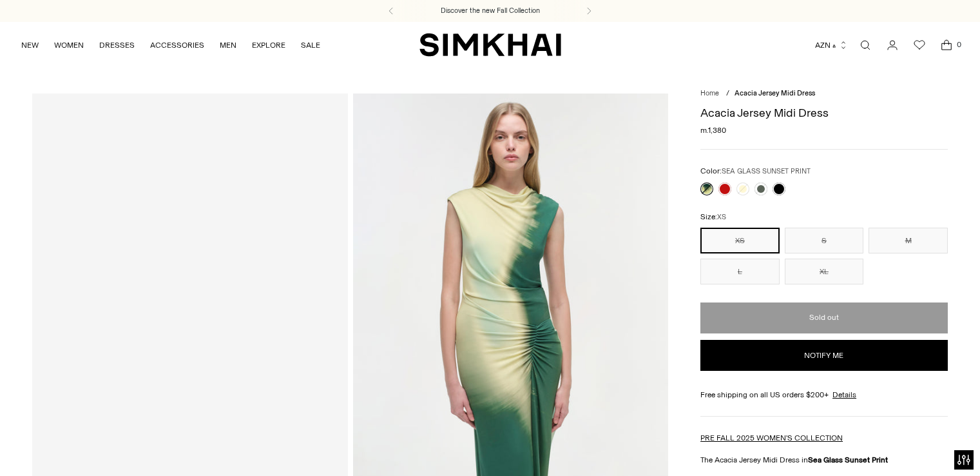 Image resolution: width=980 pixels, height=476 pixels. What do you see at coordinates (709, 93) in the screenshot?
I see `a: Home` at bounding box center [709, 93].